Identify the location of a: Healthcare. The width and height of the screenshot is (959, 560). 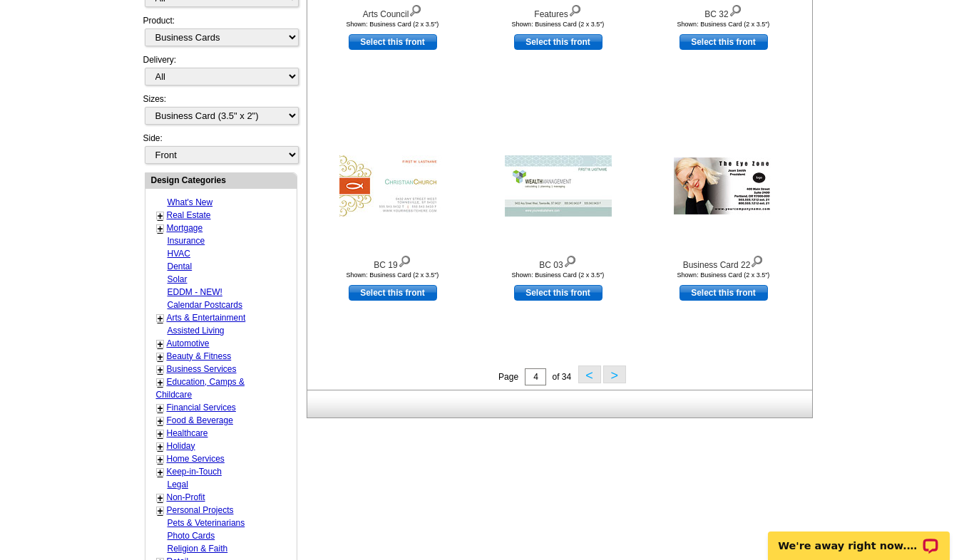
(187, 434).